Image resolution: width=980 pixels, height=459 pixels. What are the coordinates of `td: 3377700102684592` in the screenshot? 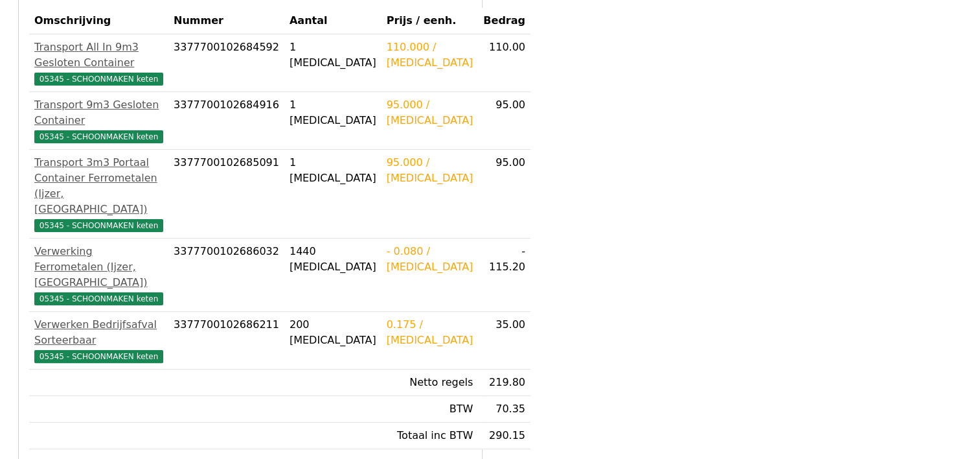 It's located at (226, 63).